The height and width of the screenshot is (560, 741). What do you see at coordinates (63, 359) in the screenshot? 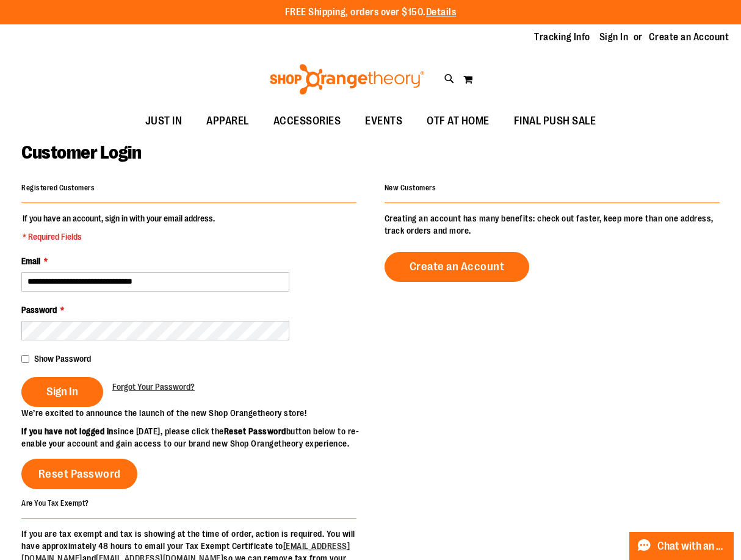
I see `span: Show Password` at bounding box center [63, 359].